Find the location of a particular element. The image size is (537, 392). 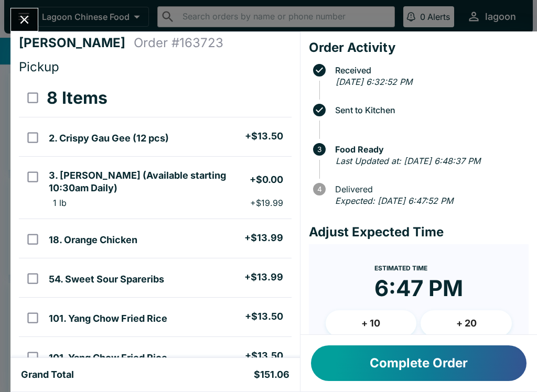

span: Received is located at coordinates (429, 70).